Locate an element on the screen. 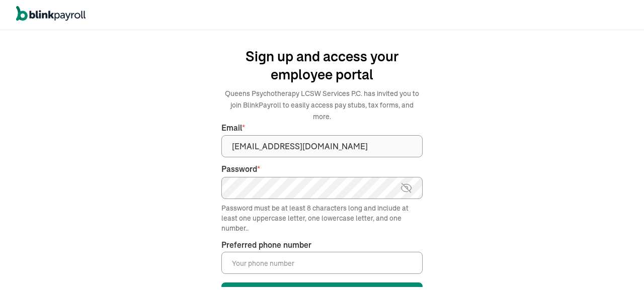  input: Your phone number is located at coordinates (322, 263).